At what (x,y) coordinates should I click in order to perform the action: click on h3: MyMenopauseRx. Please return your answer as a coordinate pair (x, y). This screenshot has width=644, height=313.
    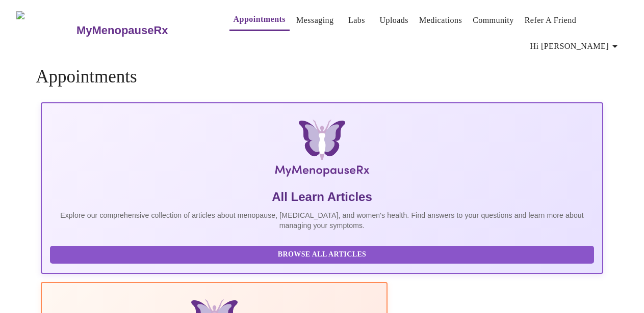
    Looking at the image, I should click on (123, 31).